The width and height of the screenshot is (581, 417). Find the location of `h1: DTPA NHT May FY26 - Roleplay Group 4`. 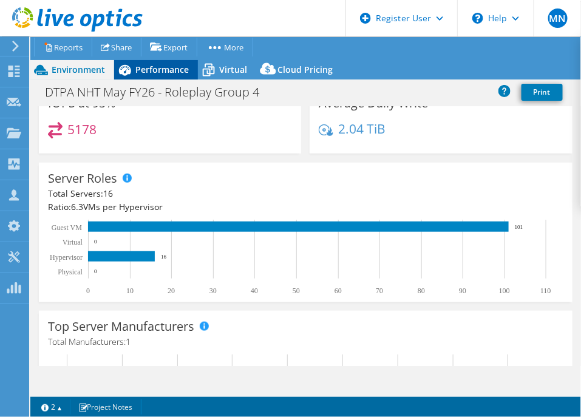

h1: DTPA NHT May FY26 - Roleplay Group 4 is located at coordinates (158, 92).